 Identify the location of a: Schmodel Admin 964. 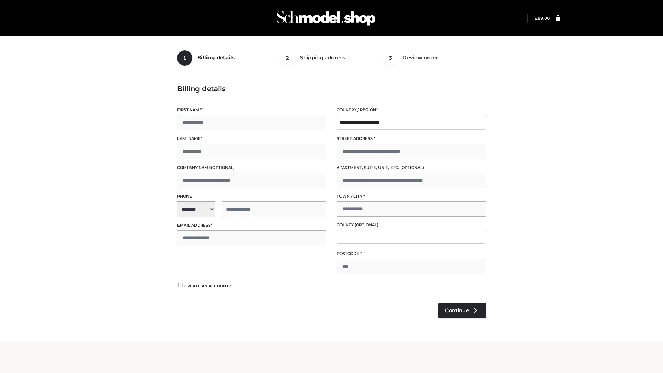
(326, 18).